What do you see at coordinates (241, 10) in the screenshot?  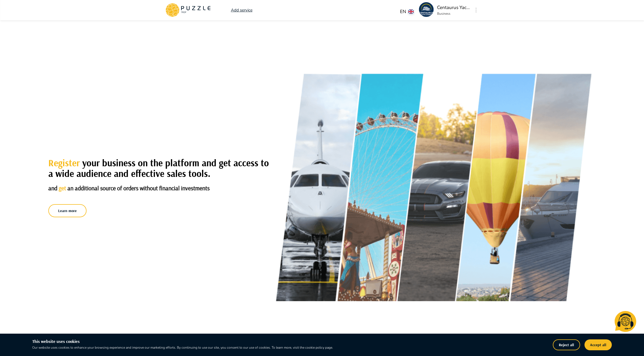 I see `p: Add service` at bounding box center [241, 10].